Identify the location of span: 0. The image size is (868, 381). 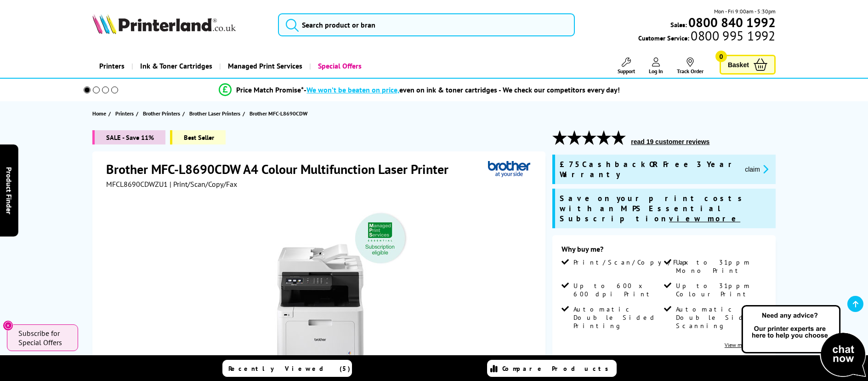
(721, 56).